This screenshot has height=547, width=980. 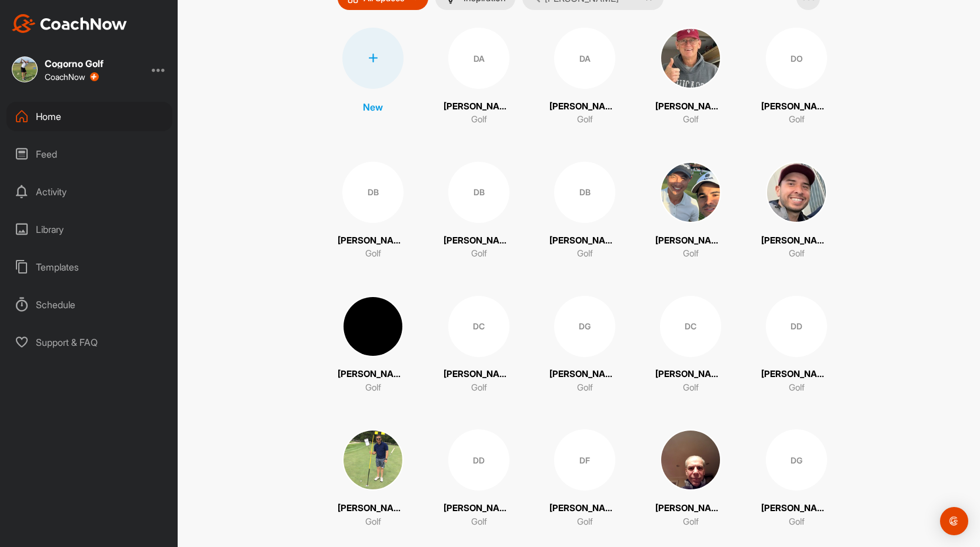 I want to click on div: Home, so click(x=89, y=117).